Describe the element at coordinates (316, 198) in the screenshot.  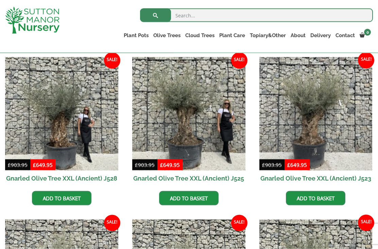
I see `a: Add to basket: “Gnarled Olive Tree XXL (Ancient) J523”` at that location.